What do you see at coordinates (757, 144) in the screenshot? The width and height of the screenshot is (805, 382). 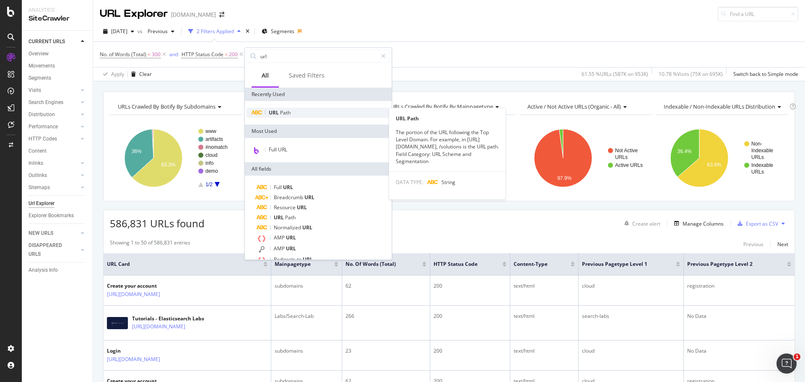 I see `text: Non-` at bounding box center [757, 144].